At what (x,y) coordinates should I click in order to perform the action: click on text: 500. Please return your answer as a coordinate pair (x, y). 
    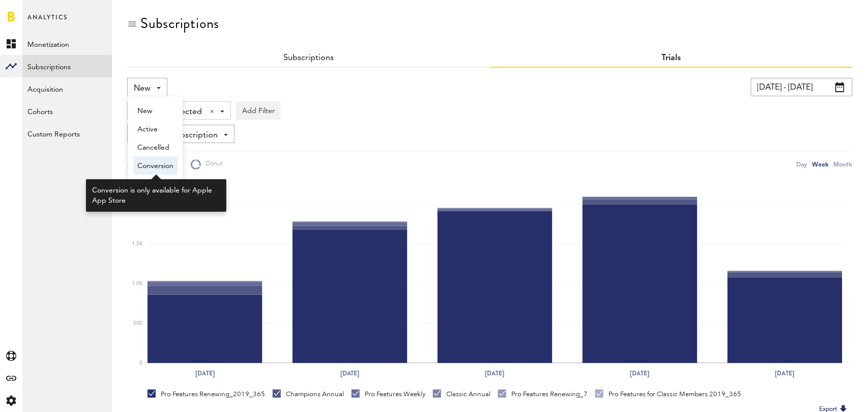
    Looking at the image, I should click on (138, 323).